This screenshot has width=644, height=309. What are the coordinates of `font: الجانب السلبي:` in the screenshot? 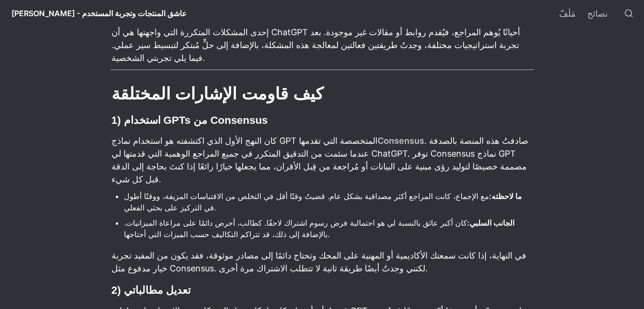 It's located at (491, 223).